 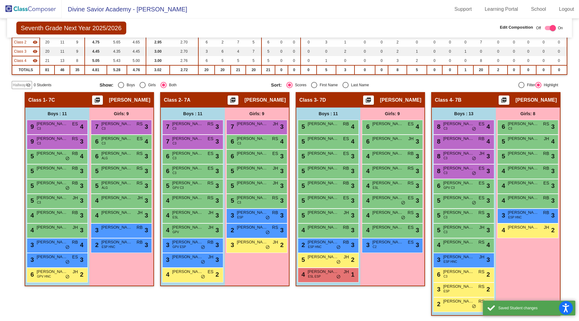 What do you see at coordinates (516, 27) in the screenshot?
I see `span: Edit Composition` at bounding box center [516, 27].